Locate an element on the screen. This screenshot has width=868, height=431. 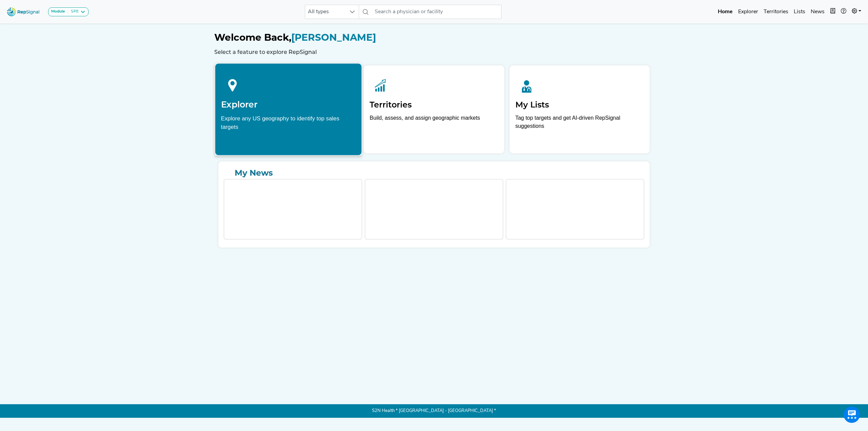
a: TerritoriesBuild, assess, and assign geographic markets is located at coordinates (434, 109).